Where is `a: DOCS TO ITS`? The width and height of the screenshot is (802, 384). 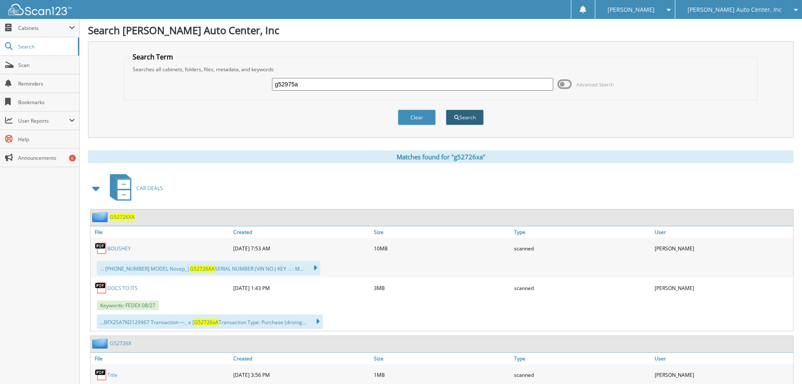
a: DOCS TO ITS is located at coordinates (123, 288).